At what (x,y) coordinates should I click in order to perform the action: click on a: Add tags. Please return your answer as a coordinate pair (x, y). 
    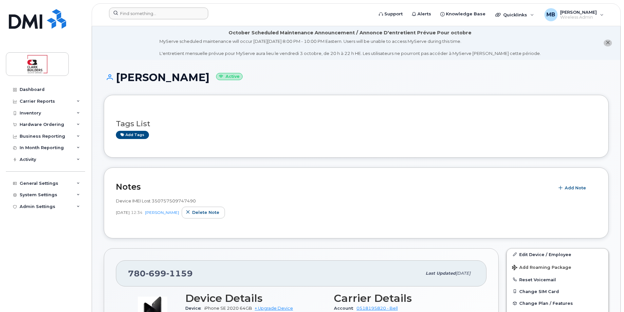
    Looking at the image, I should click on (132, 135).